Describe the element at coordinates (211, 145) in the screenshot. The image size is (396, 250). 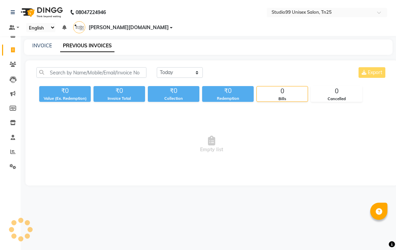
I see `span: Empty list` at that location.